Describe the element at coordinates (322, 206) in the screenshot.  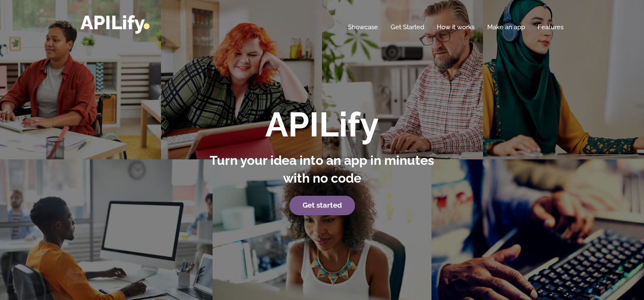
I see `a: Get started` at that location.